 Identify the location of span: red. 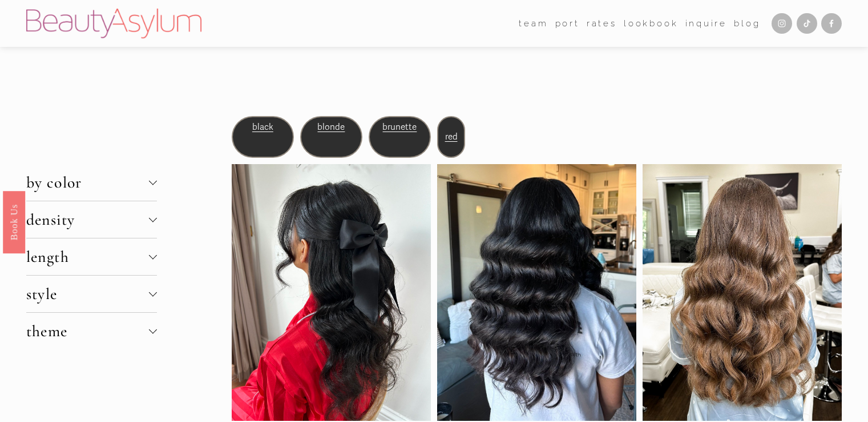
(451, 136).